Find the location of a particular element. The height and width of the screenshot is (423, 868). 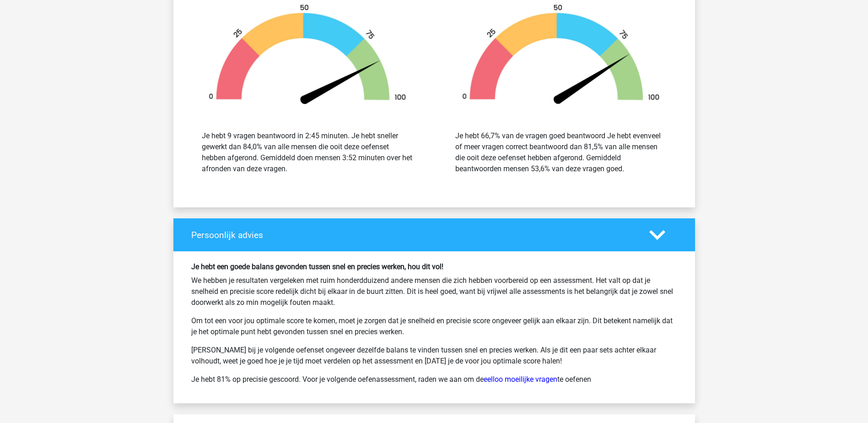

h6: Je hebt een goede balans gevonden tussen snel en precies werken, hou dit vol! is located at coordinates (435, 266).